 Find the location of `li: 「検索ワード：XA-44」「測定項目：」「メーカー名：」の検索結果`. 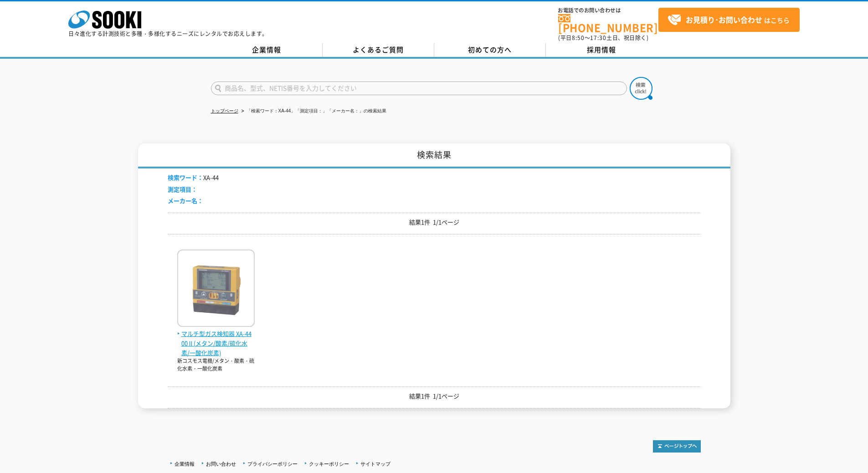

li: 「検索ワード：XA-44」「測定項目：」「メーカー名：」の検索結果 is located at coordinates (313, 111).